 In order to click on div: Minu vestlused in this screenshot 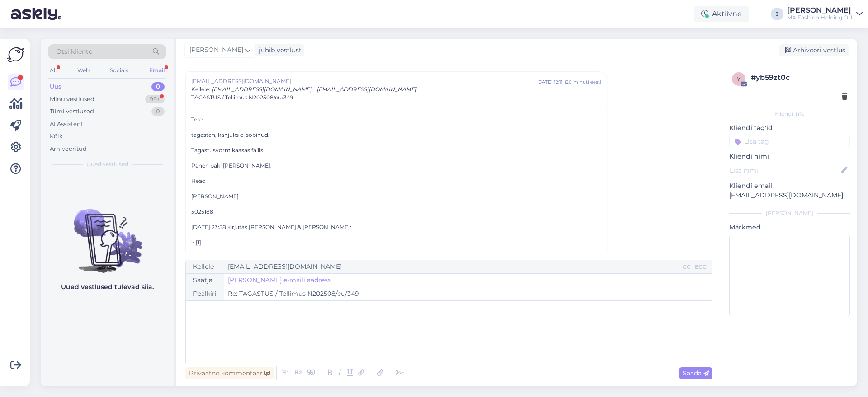, I will do `click(72, 99)`.